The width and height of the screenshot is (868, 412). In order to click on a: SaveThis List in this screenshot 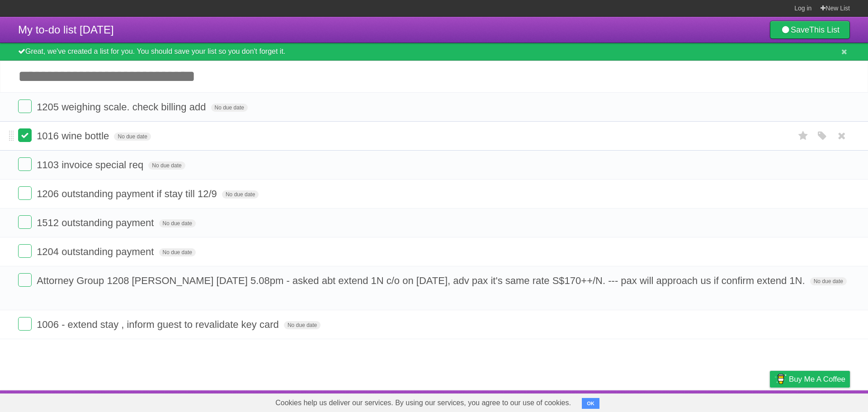, I will do `click(810, 30)`.